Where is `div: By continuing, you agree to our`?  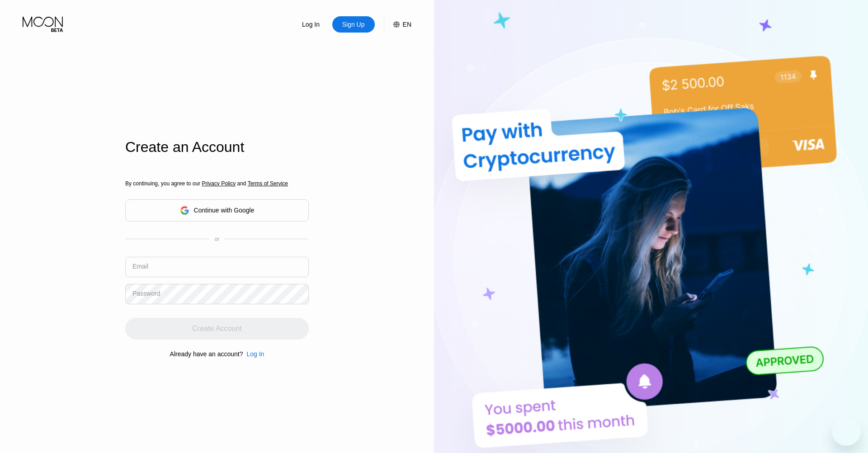 div: By continuing, you agree to our is located at coordinates (217, 183).